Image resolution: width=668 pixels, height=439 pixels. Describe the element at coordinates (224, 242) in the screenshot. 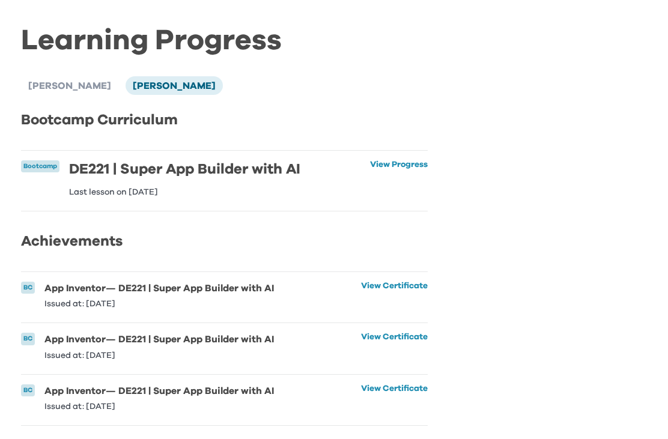

I see `h2: Achievements` at that location.